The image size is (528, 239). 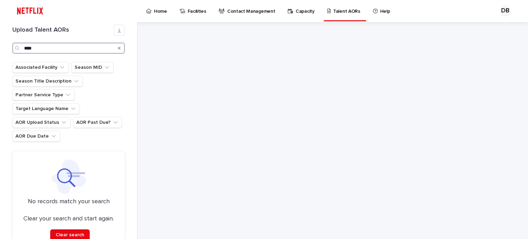 I want to click on button: Associated Facility, so click(x=41, y=67).